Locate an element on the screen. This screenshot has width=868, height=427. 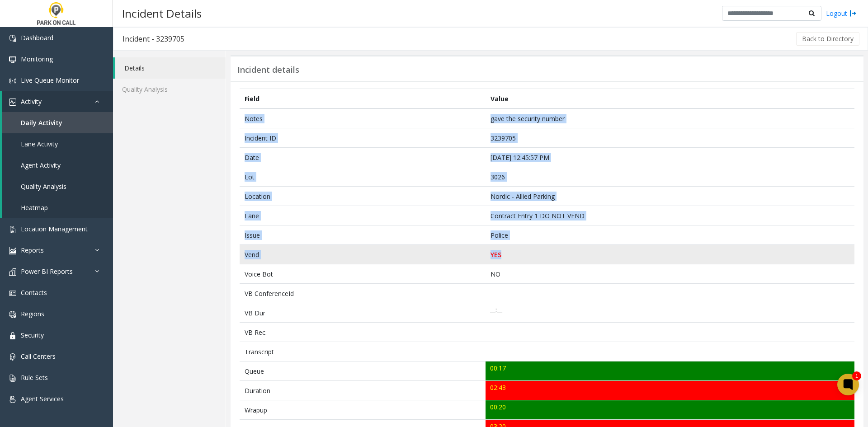
span: Rule Sets is located at coordinates (34, 377).